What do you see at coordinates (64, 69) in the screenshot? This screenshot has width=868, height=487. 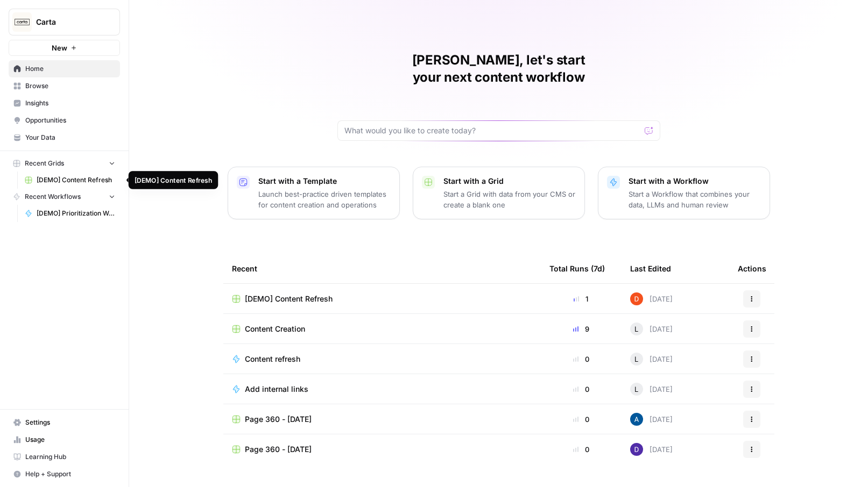 I see `a: Home` at bounding box center [64, 69].